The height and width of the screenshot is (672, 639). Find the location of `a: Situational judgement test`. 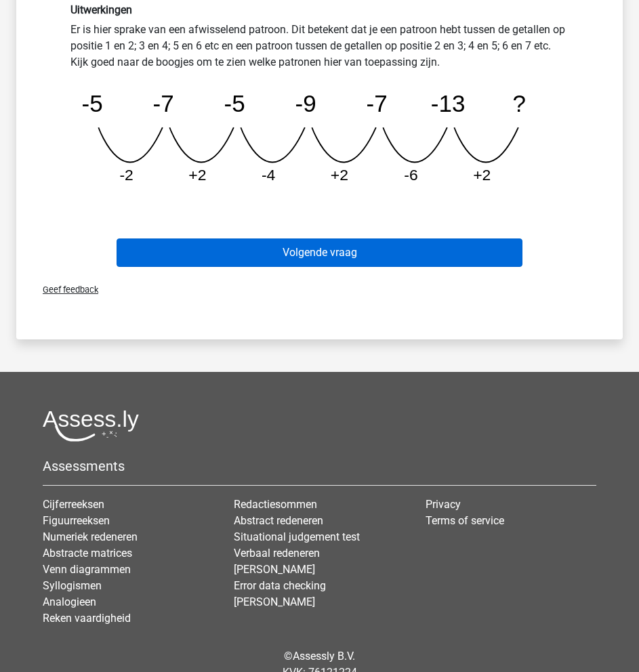

a: Situational judgement test is located at coordinates (297, 536).